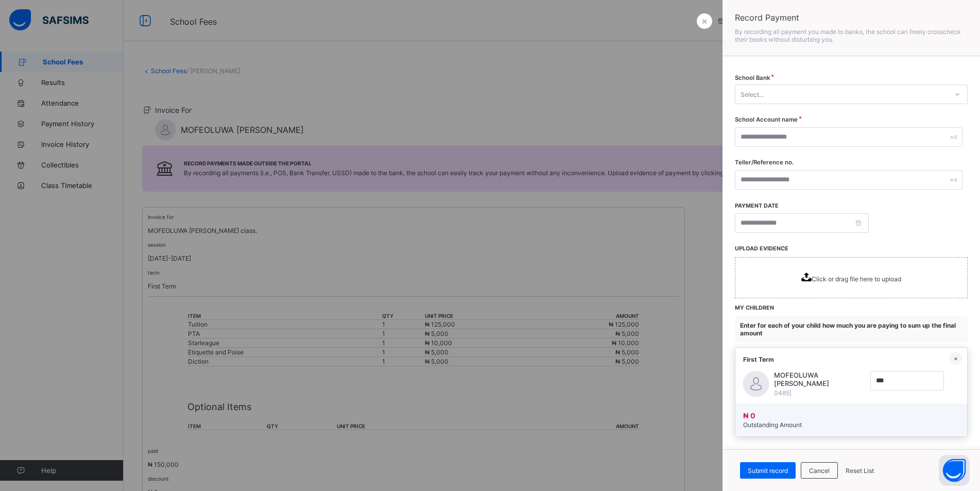  Describe the element at coordinates (758, 359) in the screenshot. I see `span: First Term` at that location.